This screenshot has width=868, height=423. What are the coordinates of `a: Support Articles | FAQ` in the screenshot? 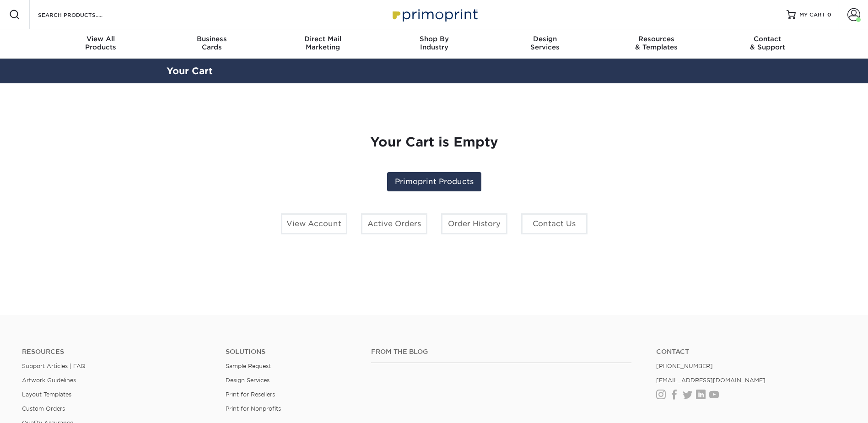 It's located at (53, 366).